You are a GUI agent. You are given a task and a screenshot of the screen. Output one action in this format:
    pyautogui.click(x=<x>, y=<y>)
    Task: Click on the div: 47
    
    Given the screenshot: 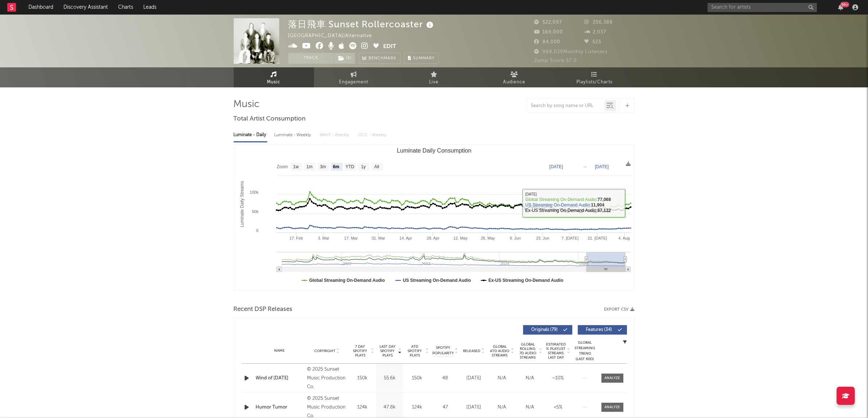 What is the action you would take?
    pyautogui.click(x=446, y=407)
    